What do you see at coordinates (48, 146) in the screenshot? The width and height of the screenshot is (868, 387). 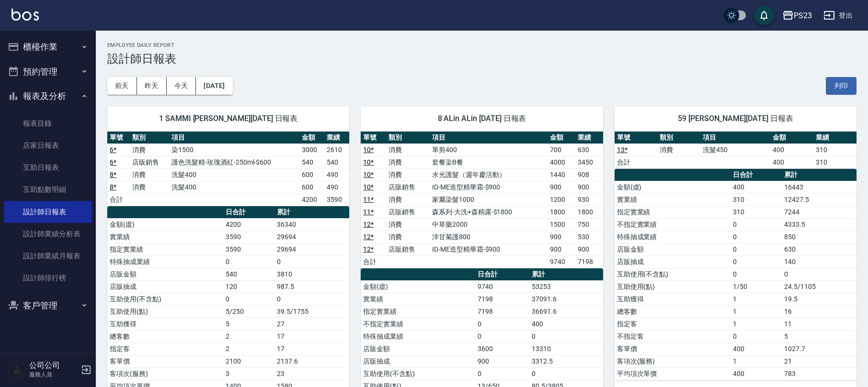 I see `a: 店家日報表` at bounding box center [48, 146].